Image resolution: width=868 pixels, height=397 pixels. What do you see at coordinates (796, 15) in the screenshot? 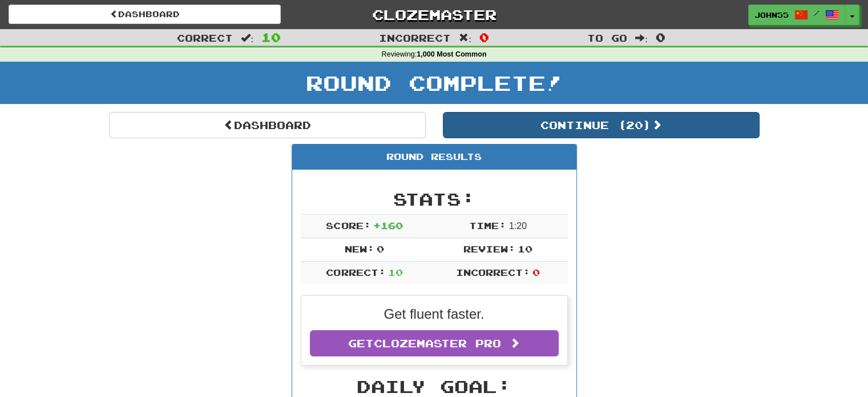
I see `a: john55 /` at bounding box center [796, 15].